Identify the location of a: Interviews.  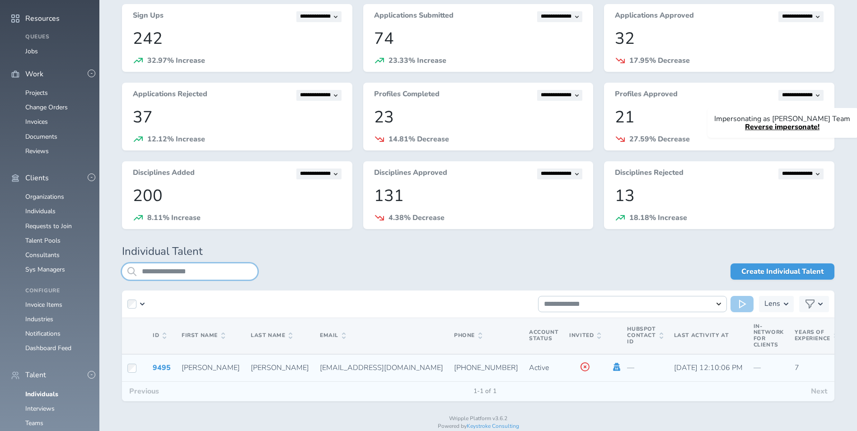
(40, 408).